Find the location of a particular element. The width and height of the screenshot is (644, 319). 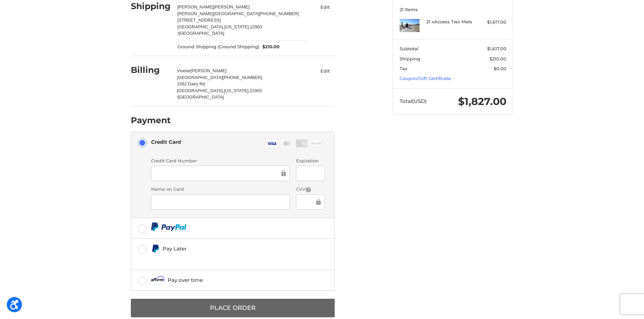

a: Coupon/Gift Certificate is located at coordinates (426, 78).